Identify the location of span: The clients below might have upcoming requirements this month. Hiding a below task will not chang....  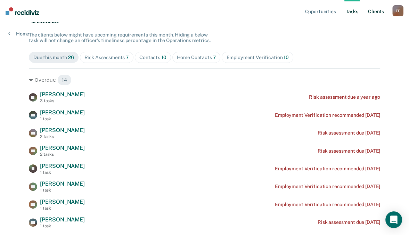
(120, 38).